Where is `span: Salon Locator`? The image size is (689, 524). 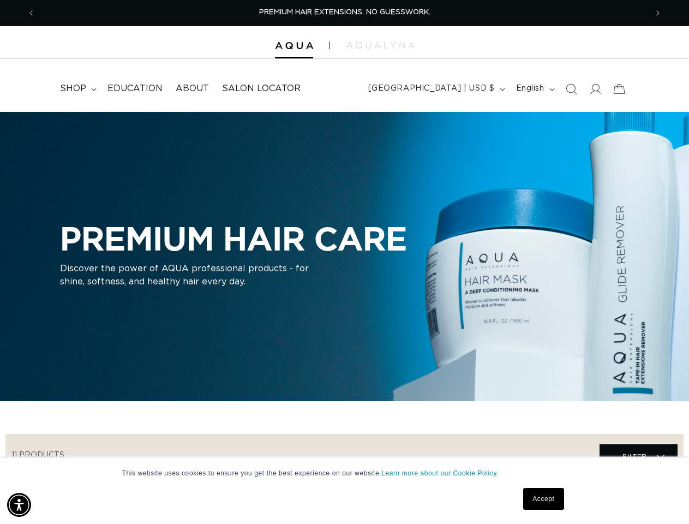 span: Salon Locator is located at coordinates (261, 88).